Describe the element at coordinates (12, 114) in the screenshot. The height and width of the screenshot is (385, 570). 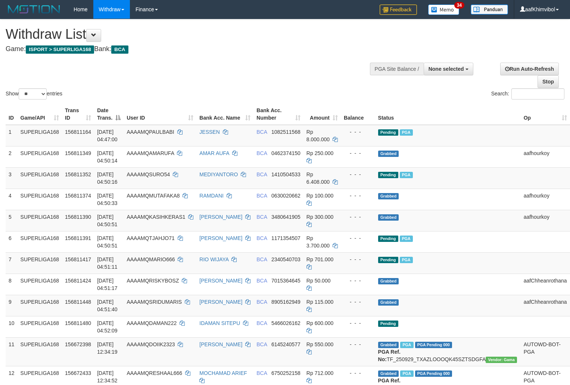
I see `th: ID` at that location.